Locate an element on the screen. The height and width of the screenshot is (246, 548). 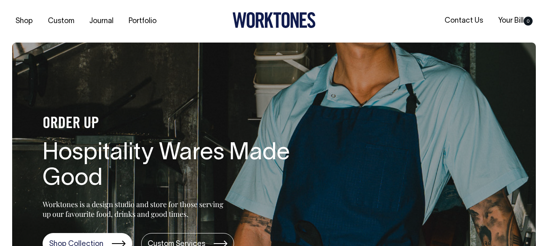
span: 0 is located at coordinates (528, 21).